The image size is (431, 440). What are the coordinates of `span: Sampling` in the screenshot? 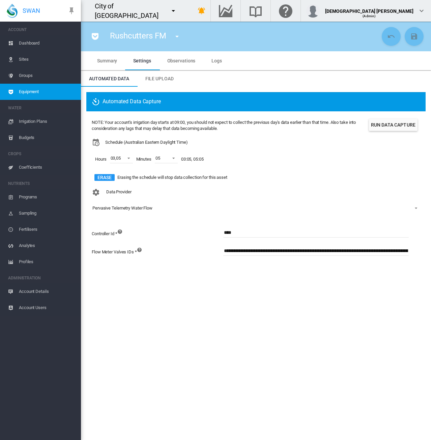 It's located at (47, 213).